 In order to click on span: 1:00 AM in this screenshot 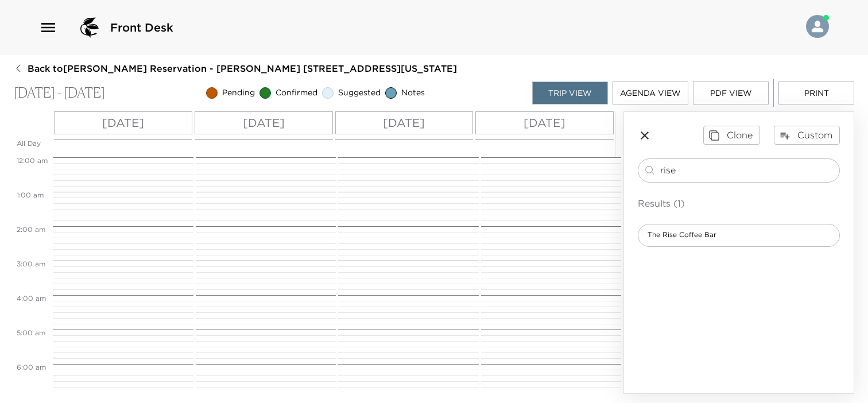, I will do `click(30, 195)`.